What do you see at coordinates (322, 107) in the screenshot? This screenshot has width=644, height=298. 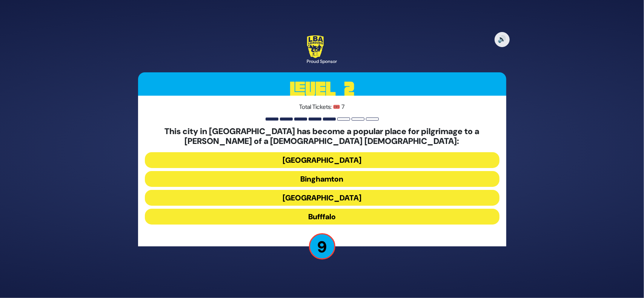 I see `p: Total Tickets: 🎟️ 7` at bounding box center [322, 107].